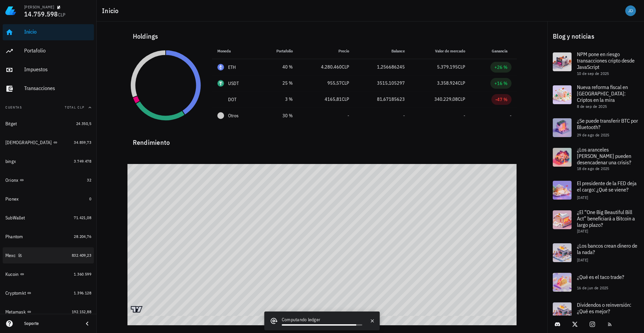 This screenshot has height=333, width=644. What do you see at coordinates (48, 107) in the screenshot?
I see `button: CuentasTotal CLP` at bounding box center [48, 107].